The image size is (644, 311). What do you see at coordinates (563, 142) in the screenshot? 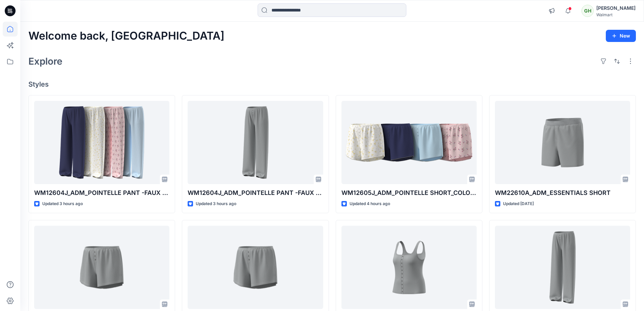
I see `a: WM22610A_ADM_ESSENTIALS SHORT` at bounding box center [563, 142].